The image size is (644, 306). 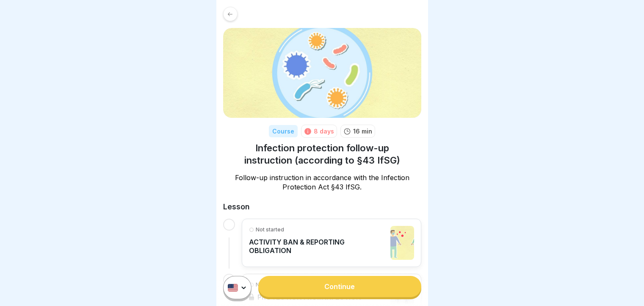 I want to click on a: Continue, so click(x=339, y=286).